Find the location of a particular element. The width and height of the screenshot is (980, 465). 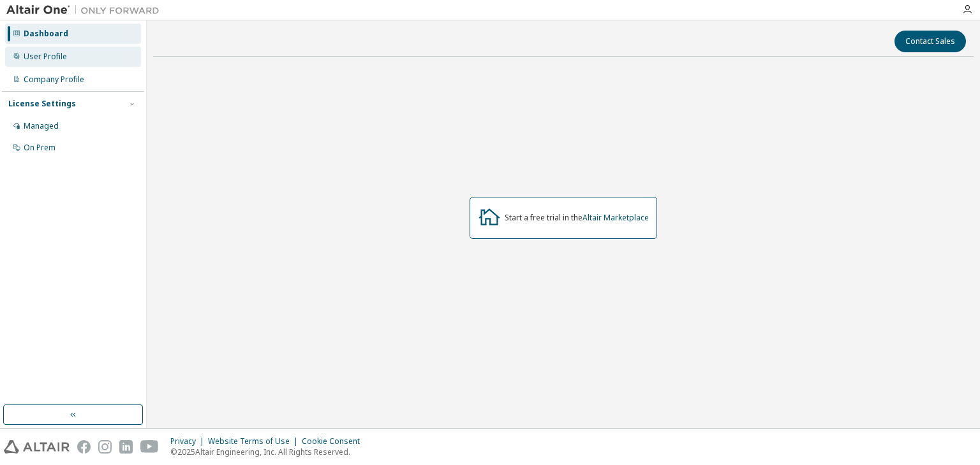

div: On Prem is located at coordinates (40, 148).